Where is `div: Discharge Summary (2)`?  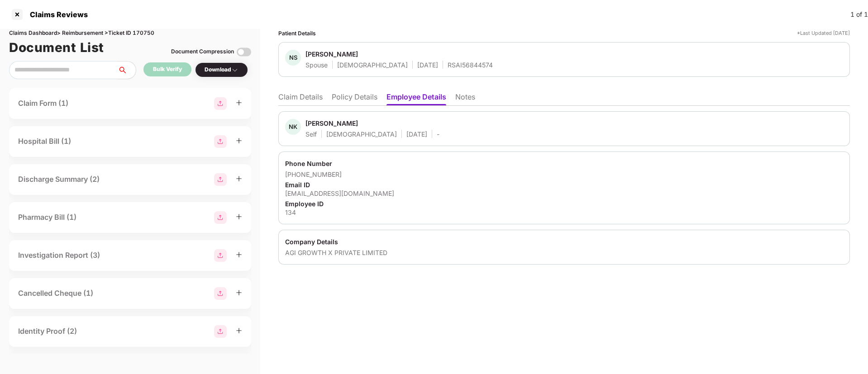 div: Discharge Summary (2) is located at coordinates (59, 179).